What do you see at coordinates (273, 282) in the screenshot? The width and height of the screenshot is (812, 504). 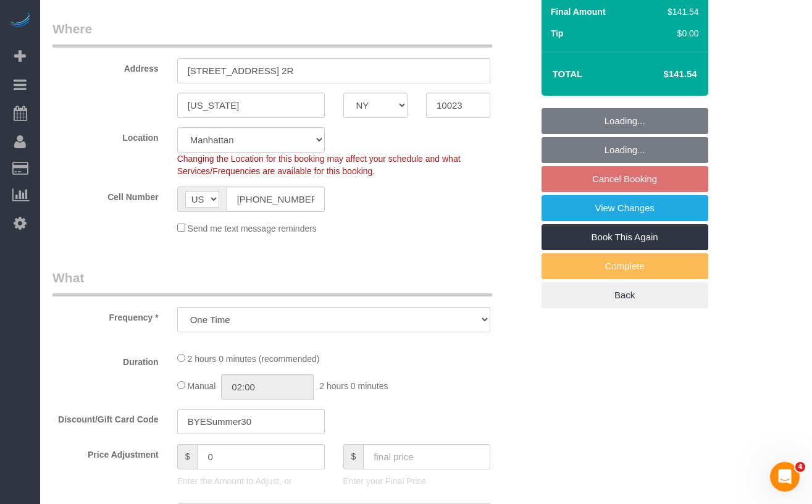 I see `legend: What` at bounding box center [273, 282].